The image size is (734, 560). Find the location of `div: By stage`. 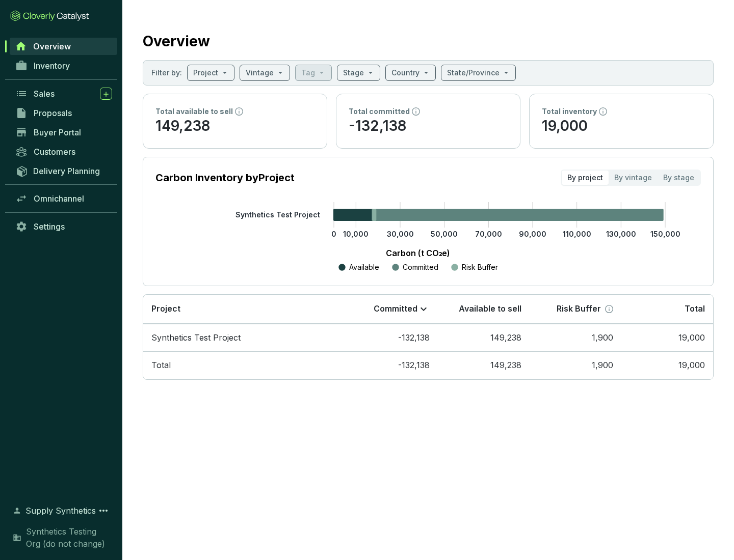

div: By stage is located at coordinates (678, 178).